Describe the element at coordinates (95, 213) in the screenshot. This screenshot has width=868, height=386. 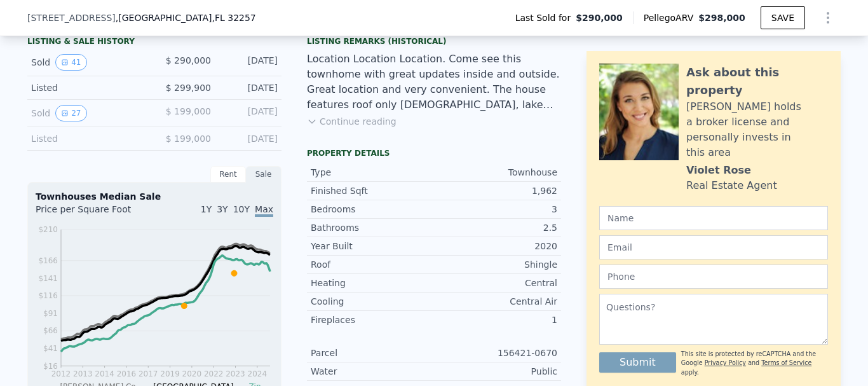
I see `div: Price per Square Foot` at that location.